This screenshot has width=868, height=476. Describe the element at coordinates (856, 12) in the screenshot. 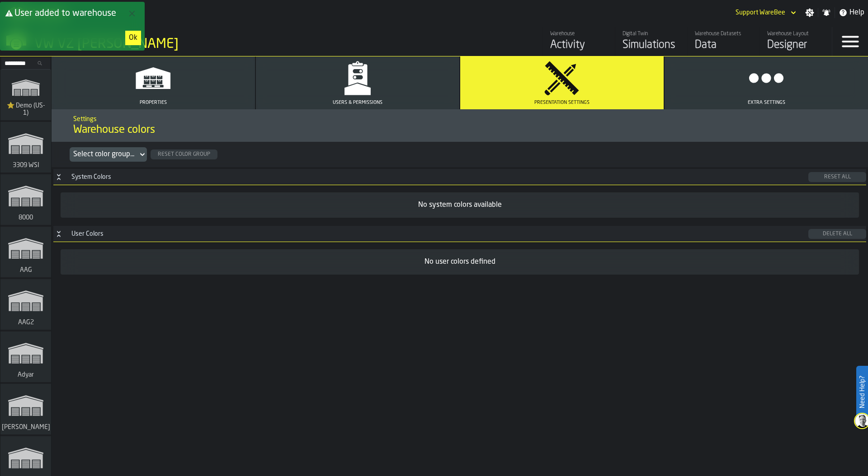

I see `span: Help` at that location.